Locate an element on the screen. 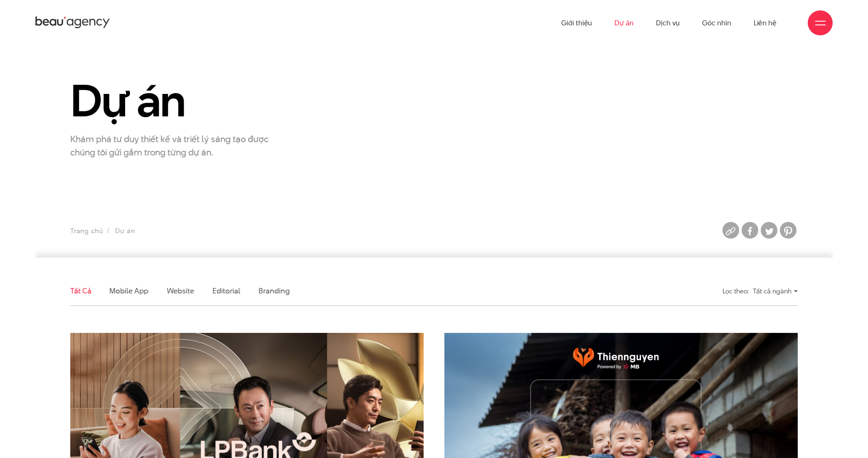 The height and width of the screenshot is (458, 868). a: Branding is located at coordinates (274, 291).